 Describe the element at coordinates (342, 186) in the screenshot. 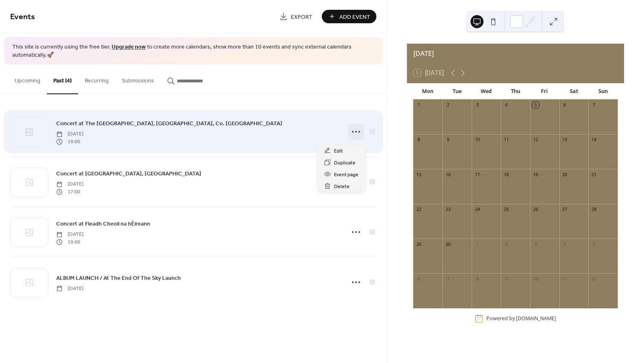

I see `span: Delete` at that location.